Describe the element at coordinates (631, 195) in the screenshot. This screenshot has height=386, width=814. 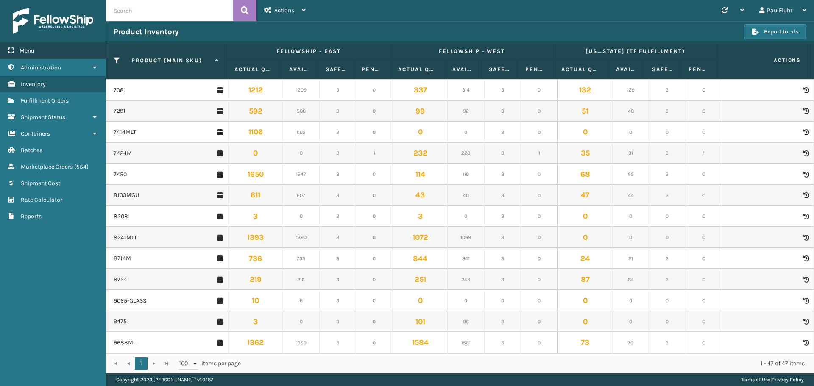
I see `td: 44` at that location.